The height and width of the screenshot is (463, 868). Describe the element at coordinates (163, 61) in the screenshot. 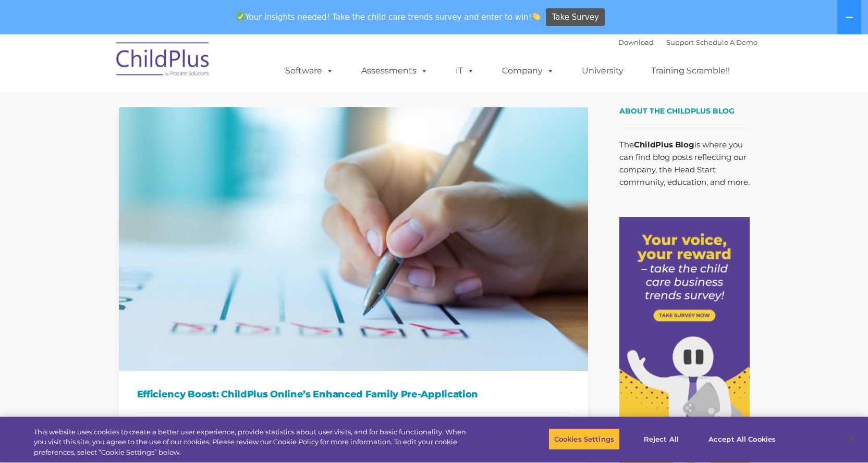

I see `img: ChildPlus by Procare Solutions` at that location.